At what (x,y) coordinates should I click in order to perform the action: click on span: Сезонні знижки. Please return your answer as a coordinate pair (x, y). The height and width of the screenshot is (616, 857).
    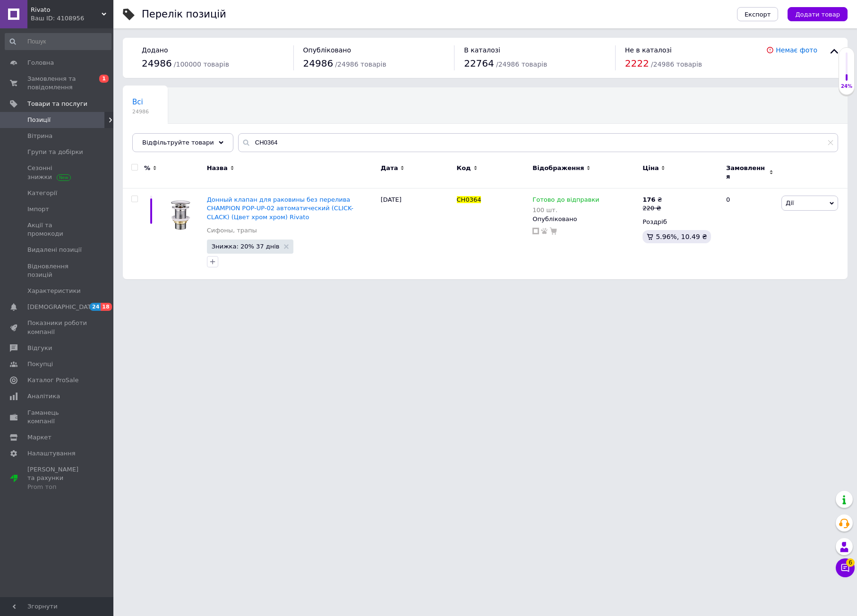
    Looking at the image, I should click on (57, 172).